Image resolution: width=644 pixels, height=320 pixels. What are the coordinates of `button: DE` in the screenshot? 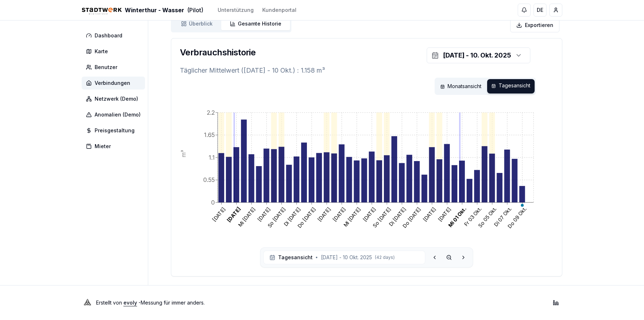 It's located at (540, 10).